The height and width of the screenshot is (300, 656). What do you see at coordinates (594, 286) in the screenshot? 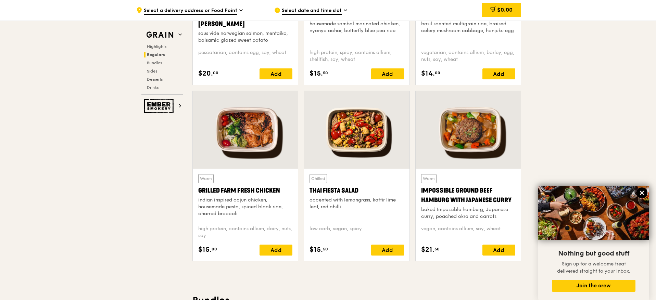
I see `button: Join the crew` at bounding box center [594, 286].